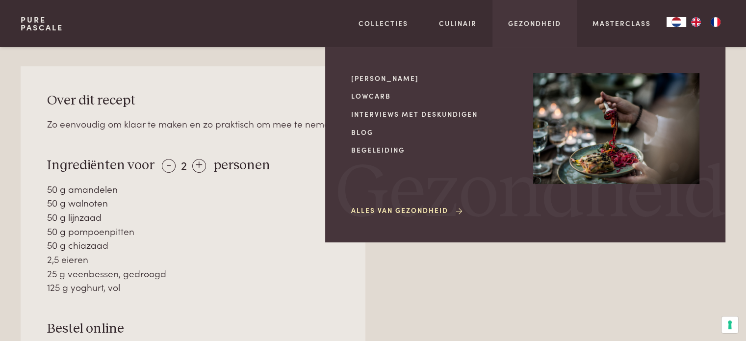 This screenshot has width=746, height=341. Describe the element at coordinates (434, 96) in the screenshot. I see `a: Lowcarb` at that location.